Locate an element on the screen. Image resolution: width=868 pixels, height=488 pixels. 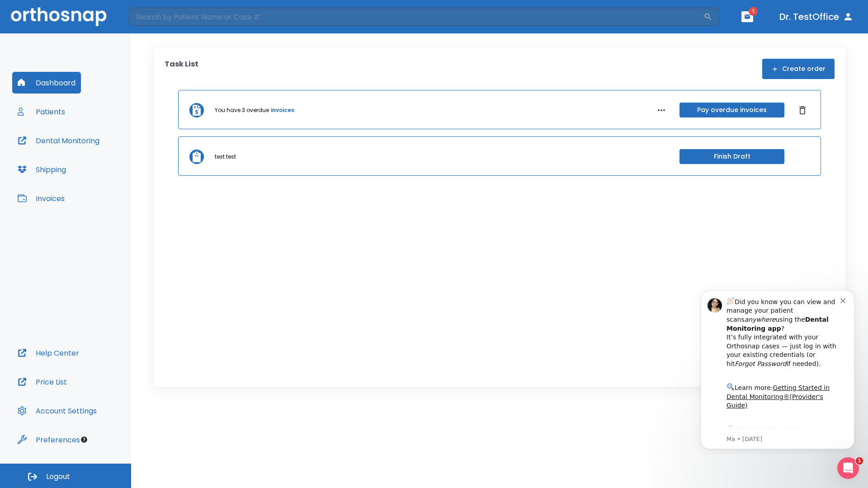
a: Help Center is located at coordinates (49, 353).